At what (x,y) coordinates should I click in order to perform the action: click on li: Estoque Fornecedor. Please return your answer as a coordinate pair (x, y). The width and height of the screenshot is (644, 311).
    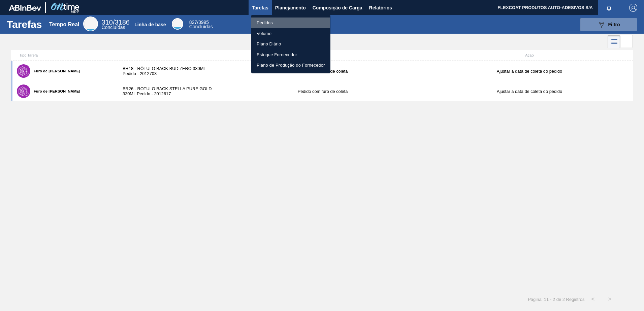
    Looking at the image, I should click on (291, 55).